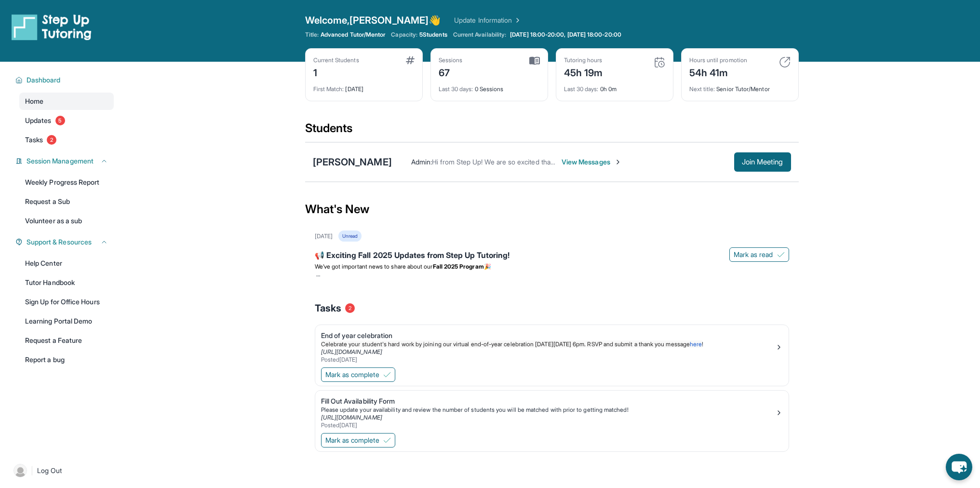 The image size is (980, 488). I want to click on div: Senior Tutor/Mentor, so click(740, 86).